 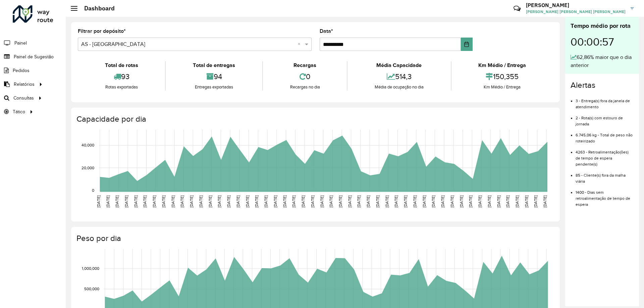 What do you see at coordinates (399, 87) in the screenshot?
I see `div: Média de ocupação no dia` at bounding box center [399, 87].